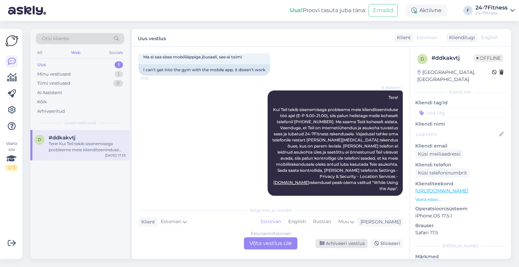 This screenshot has height=267, width=519. Describe the element at coordinates (87, 147) in the screenshot. I see `div: Tere! Kui Teil tekib sisenemisega probleeme meie klienditeeninduse töö ajal (E-P 9.00-21.00), sii...` at that location.